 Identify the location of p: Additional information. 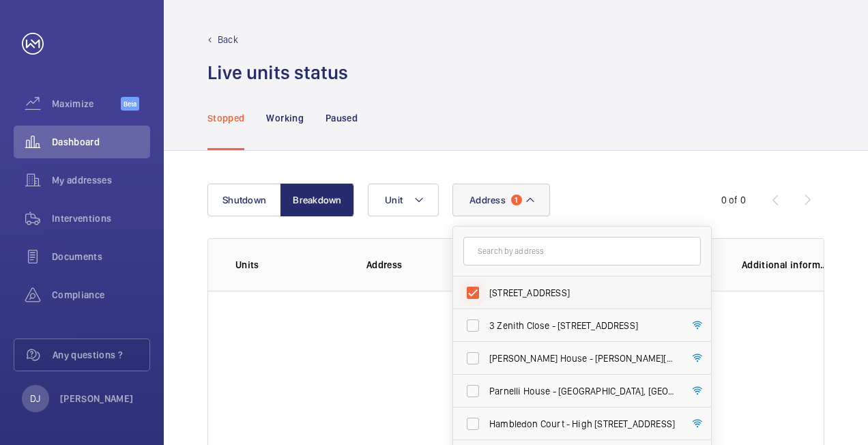
(786, 265).